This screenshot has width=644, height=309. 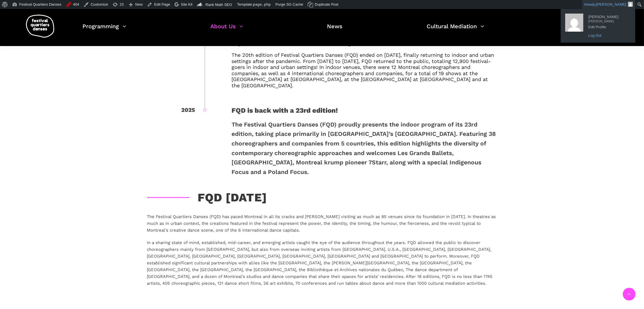 What do you see at coordinates (364, 111) in the screenshot?
I see `div: FQD is back with a 23rd edition!` at bounding box center [364, 111].